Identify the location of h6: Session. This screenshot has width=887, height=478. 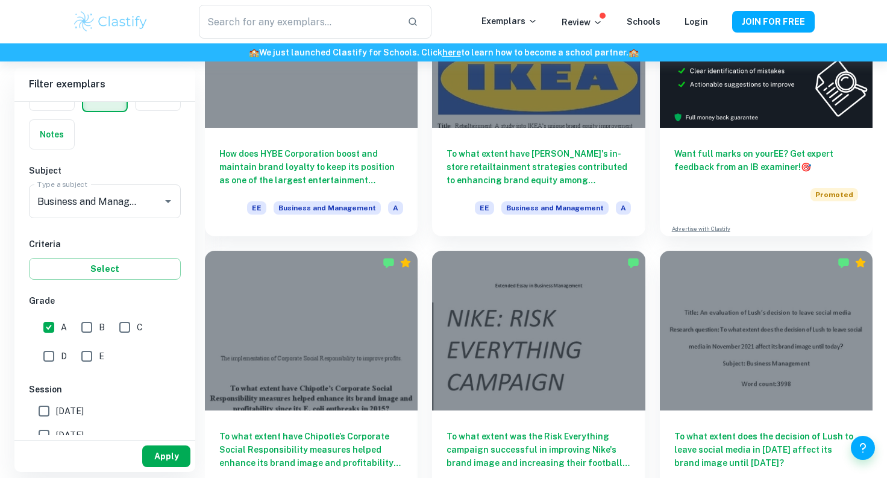
(105, 389).